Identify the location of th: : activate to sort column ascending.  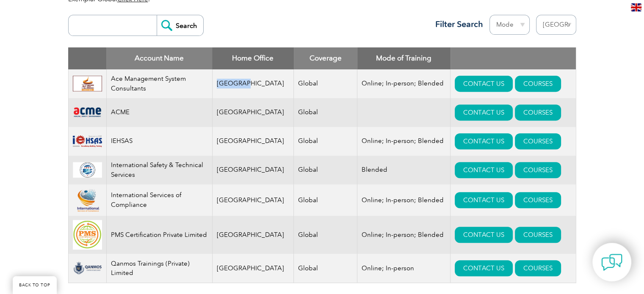
(513, 58).